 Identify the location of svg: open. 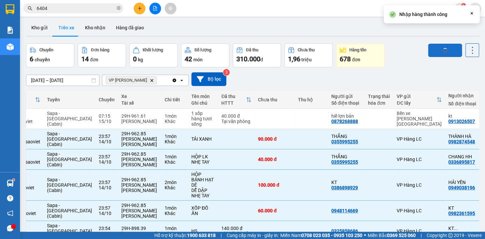
(182, 80).